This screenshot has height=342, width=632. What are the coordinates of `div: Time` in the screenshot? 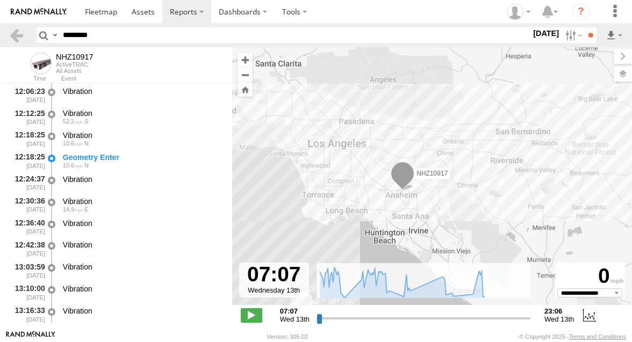 It's located at (27, 79).